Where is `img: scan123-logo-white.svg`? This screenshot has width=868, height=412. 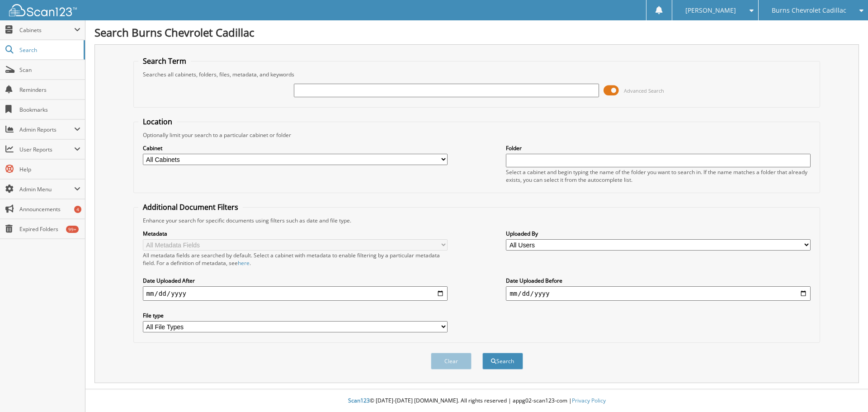 img: scan123-logo-white.svg is located at coordinates (43, 10).